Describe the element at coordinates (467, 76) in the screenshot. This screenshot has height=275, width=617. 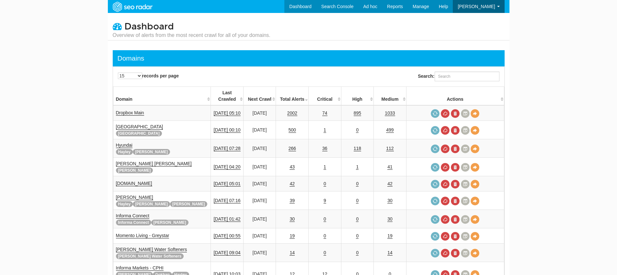
I see `input: Search:` at that location.